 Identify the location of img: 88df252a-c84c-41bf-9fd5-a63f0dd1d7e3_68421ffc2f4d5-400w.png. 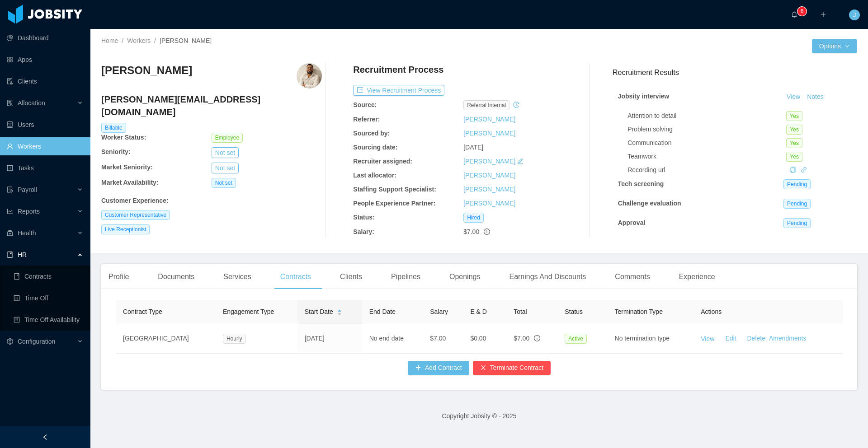
(310, 76).